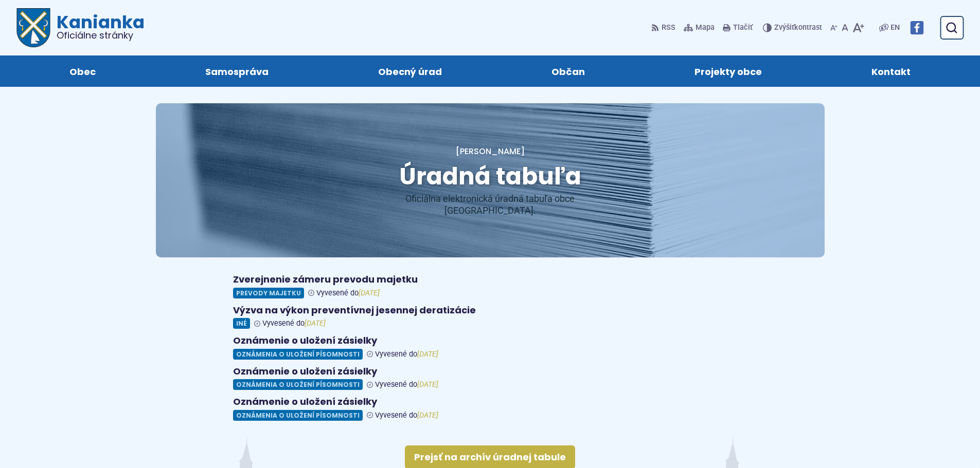 The width and height of the screenshot is (980, 468). I want to click on span: RSS, so click(669, 28).